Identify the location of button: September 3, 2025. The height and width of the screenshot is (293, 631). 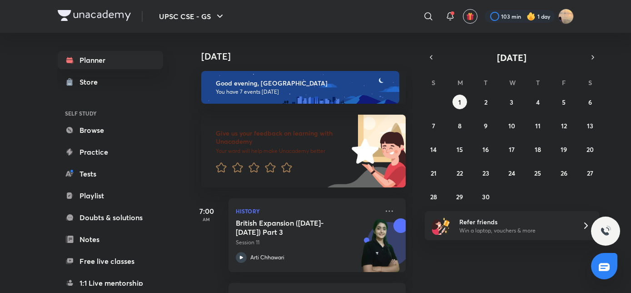
(512, 102).